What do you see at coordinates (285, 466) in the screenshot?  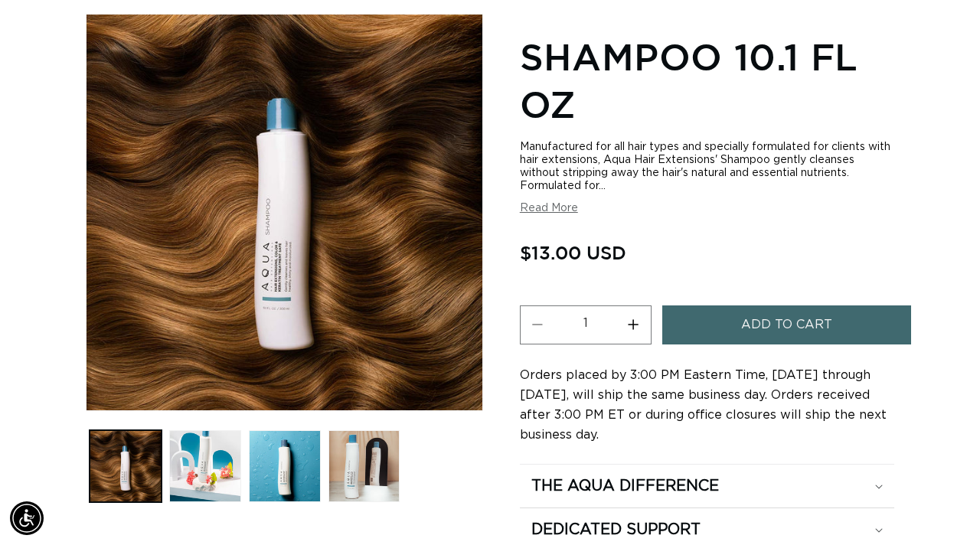 I see `button: Load image 3 in gallery view` at bounding box center [285, 466].